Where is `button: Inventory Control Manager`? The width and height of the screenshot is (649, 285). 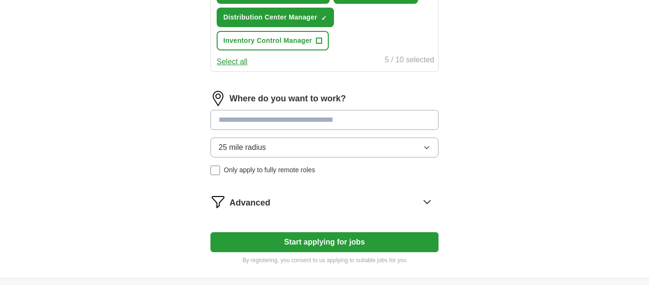 button: Inventory Control Manager is located at coordinates (273, 40).